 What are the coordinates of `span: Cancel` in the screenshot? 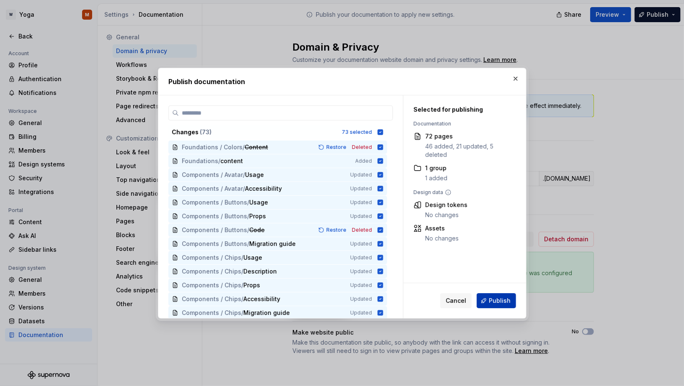 It's located at (456, 301).